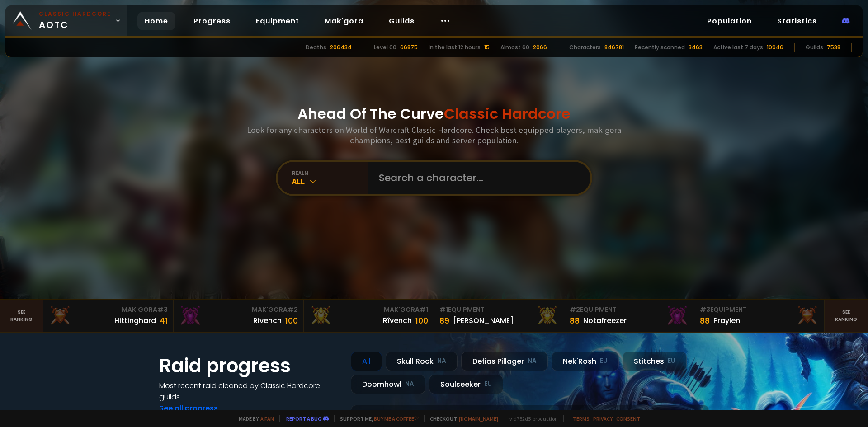  Describe the element at coordinates (847, 316) in the screenshot. I see `a: Seeranking` at that location.